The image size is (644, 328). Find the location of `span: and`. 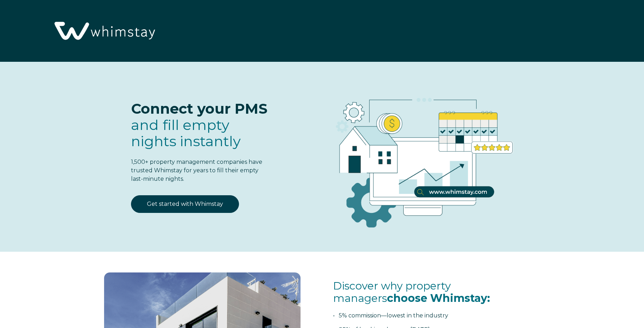

span: and is located at coordinates (186, 133).